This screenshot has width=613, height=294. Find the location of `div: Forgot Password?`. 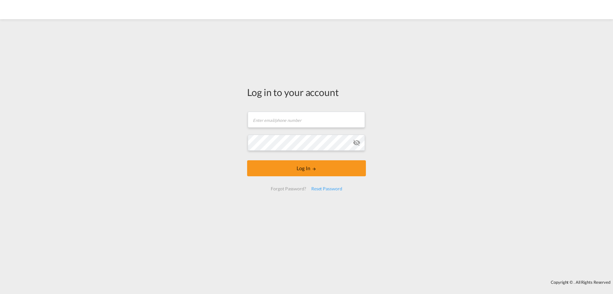

div: Forgot Password? is located at coordinates (288, 188).